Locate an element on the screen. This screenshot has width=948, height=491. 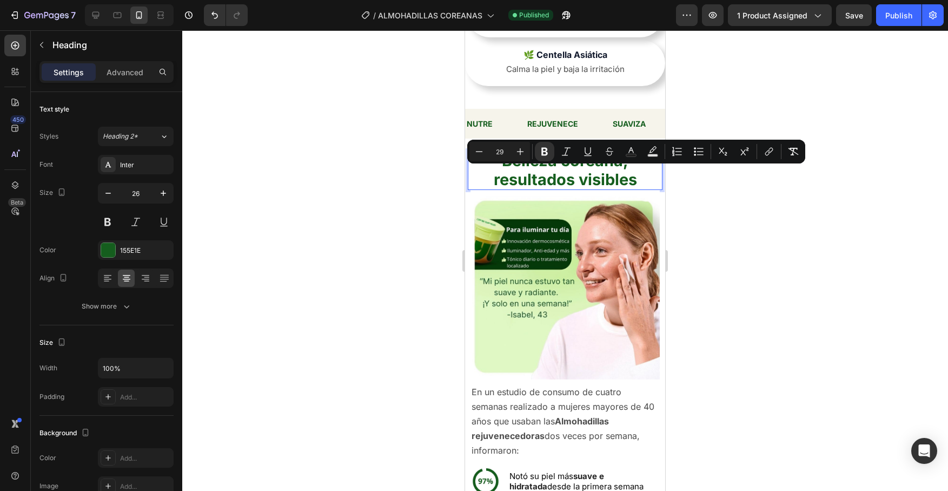
div: Padding is located at coordinates (52, 396).